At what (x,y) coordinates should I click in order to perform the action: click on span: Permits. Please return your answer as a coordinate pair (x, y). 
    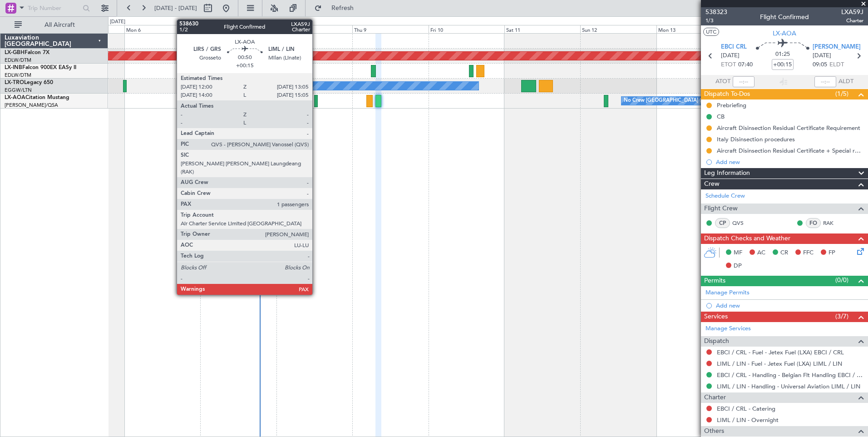
    Looking at the image, I should click on (715, 281).